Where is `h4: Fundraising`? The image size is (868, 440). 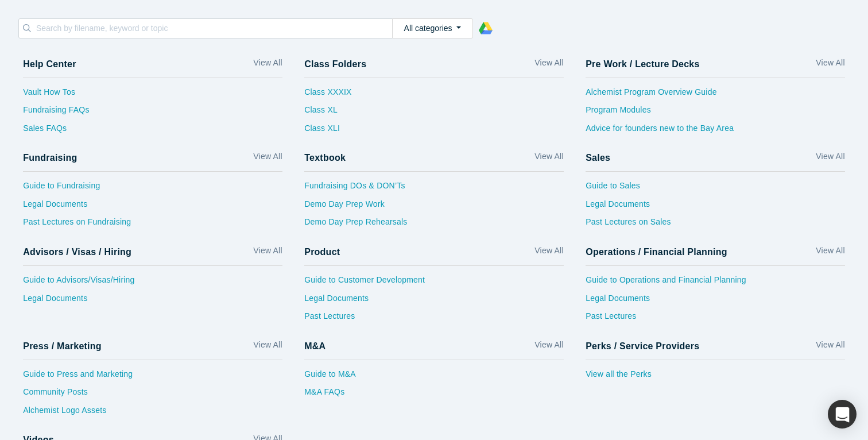 h4: Fundraising is located at coordinates (50, 157).